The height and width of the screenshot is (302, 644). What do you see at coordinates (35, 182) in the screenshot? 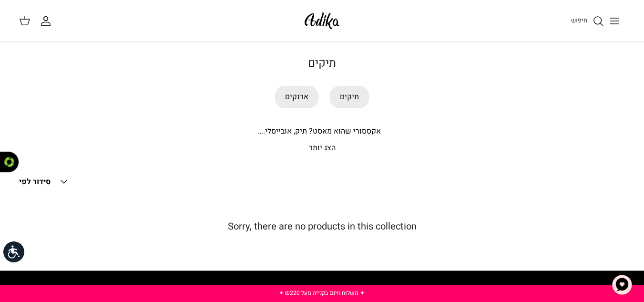
I see `span: סידור לפי` at bounding box center [35, 182].